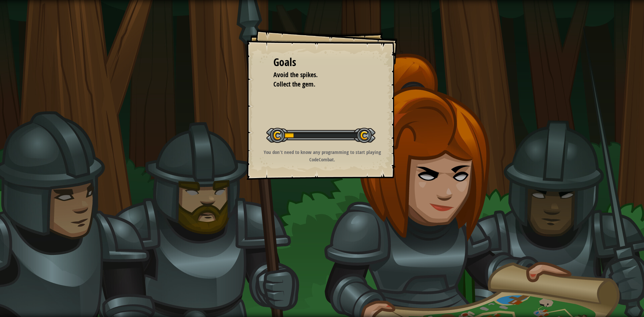  Describe the element at coordinates (322, 63) in the screenshot. I see `div: Goals` at that location.